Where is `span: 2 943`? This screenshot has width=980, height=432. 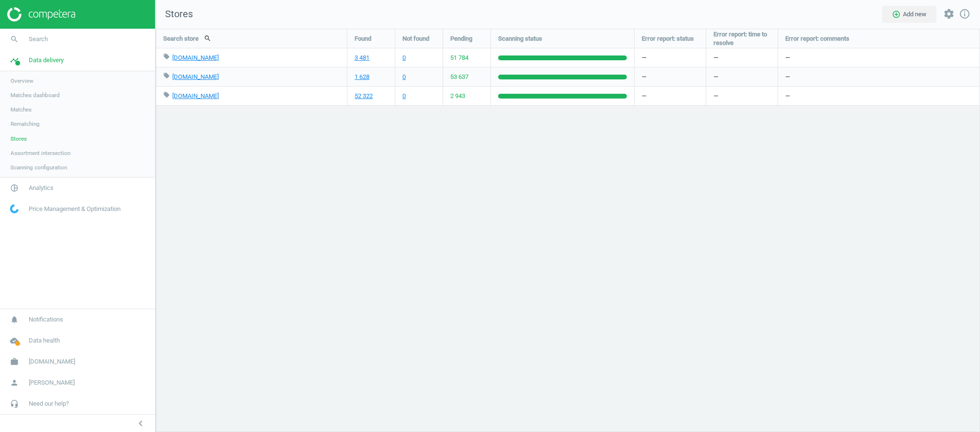
span: 2 943 is located at coordinates (457, 96).